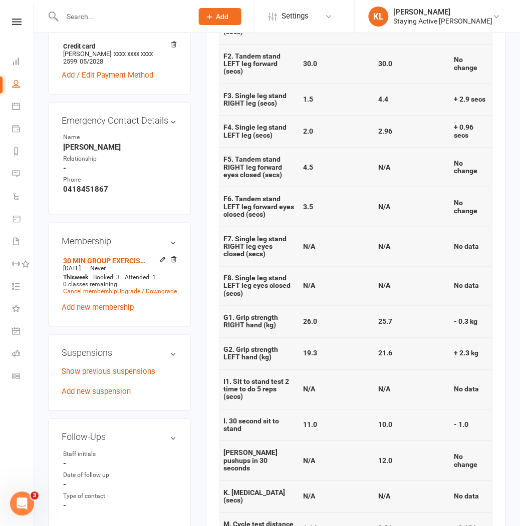  What do you see at coordinates (104, 137) in the screenshot?
I see `div: Name` at bounding box center [104, 137].